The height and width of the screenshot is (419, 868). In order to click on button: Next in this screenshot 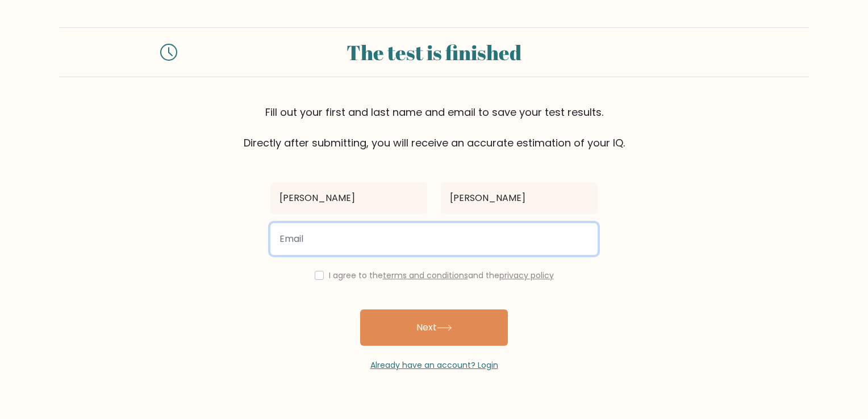, I will do `click(434, 327)`.